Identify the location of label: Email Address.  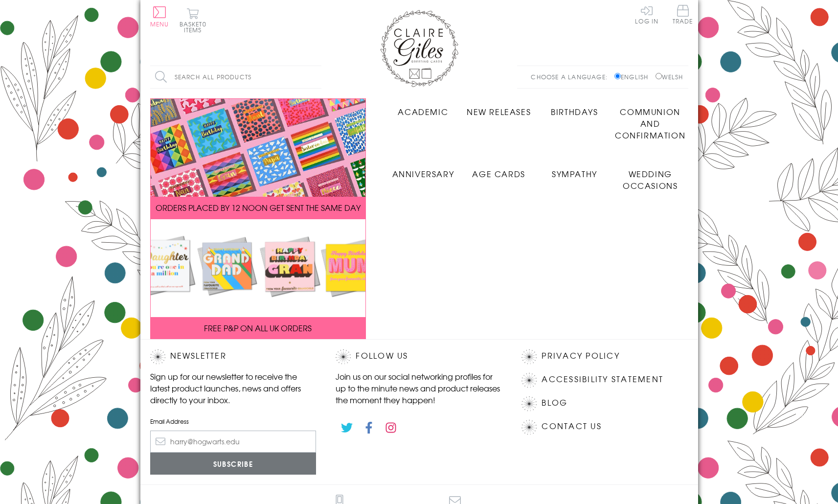
(234, 421).